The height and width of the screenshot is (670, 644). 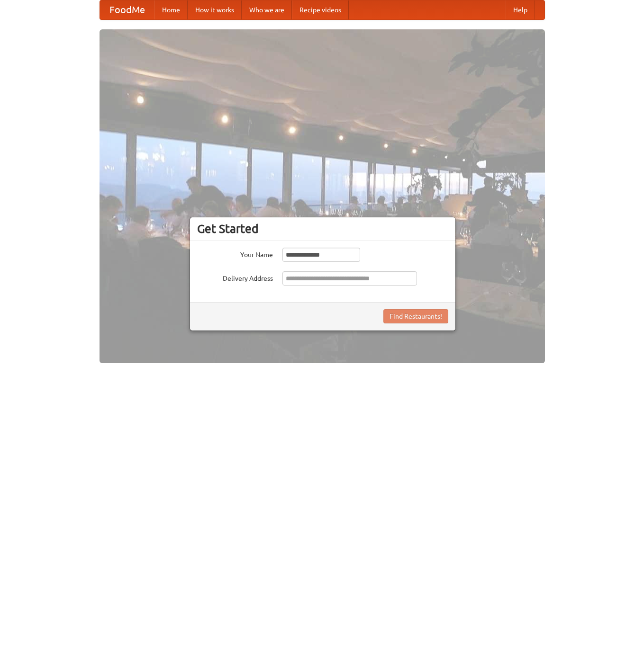 What do you see at coordinates (127, 10) in the screenshot?
I see `a: FoodMe` at bounding box center [127, 10].